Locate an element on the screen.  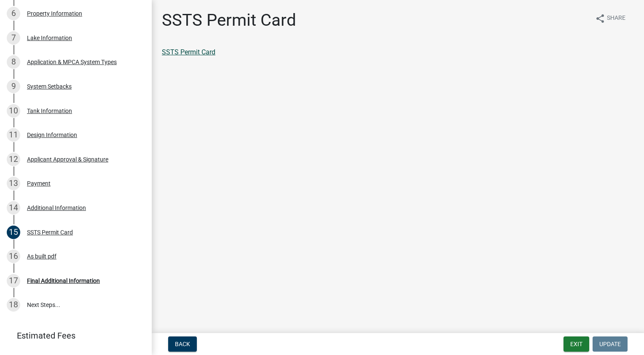
div: 17 is located at coordinates (14, 281).